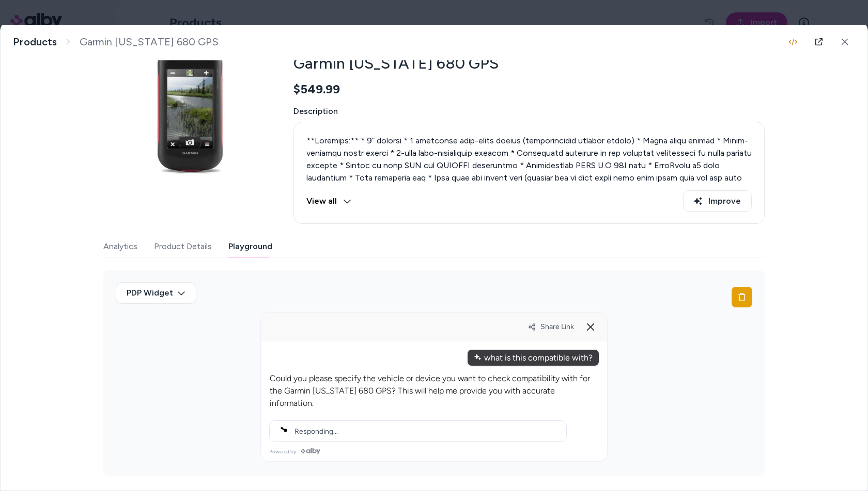 Image resolution: width=868 pixels, height=491 pixels. I want to click on nav: breadcrumb, so click(115, 42).